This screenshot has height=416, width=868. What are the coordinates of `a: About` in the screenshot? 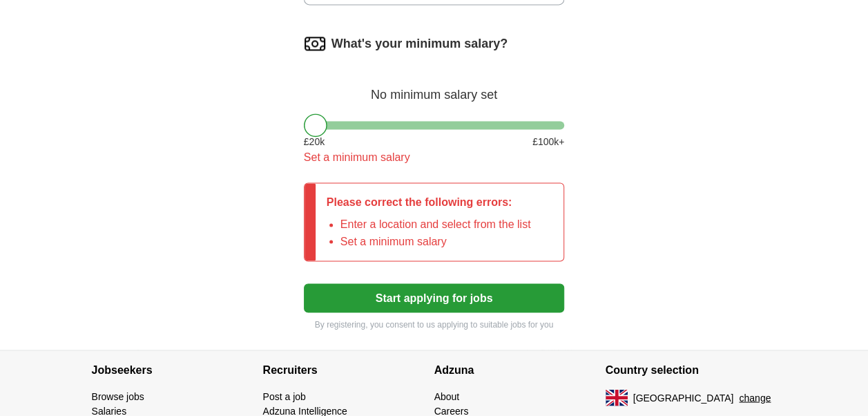 It's located at (447, 396).